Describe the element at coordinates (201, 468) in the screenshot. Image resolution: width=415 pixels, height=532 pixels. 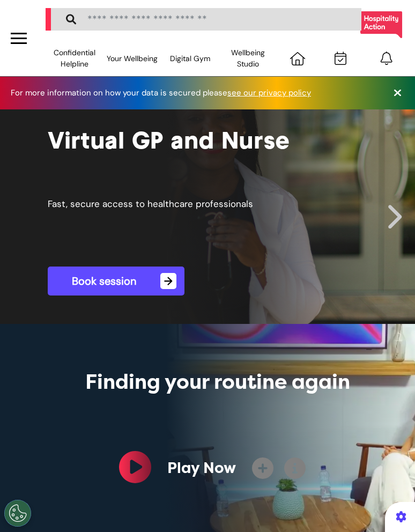
I see `div: Play Now` at that location.